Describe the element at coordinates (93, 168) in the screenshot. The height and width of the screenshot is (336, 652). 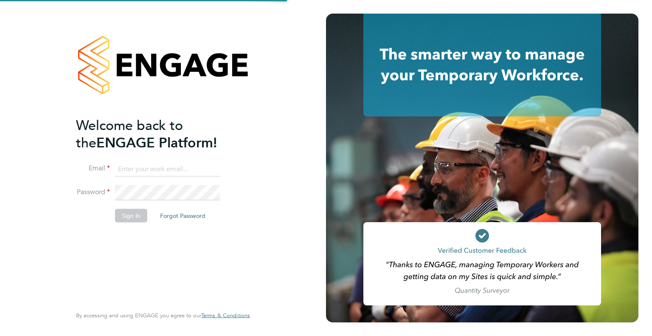
I see `label: Email` at that location.